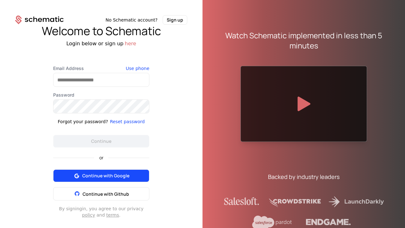  Describe the element at coordinates (88, 215) in the screenshot. I see `a: policy` at that location.